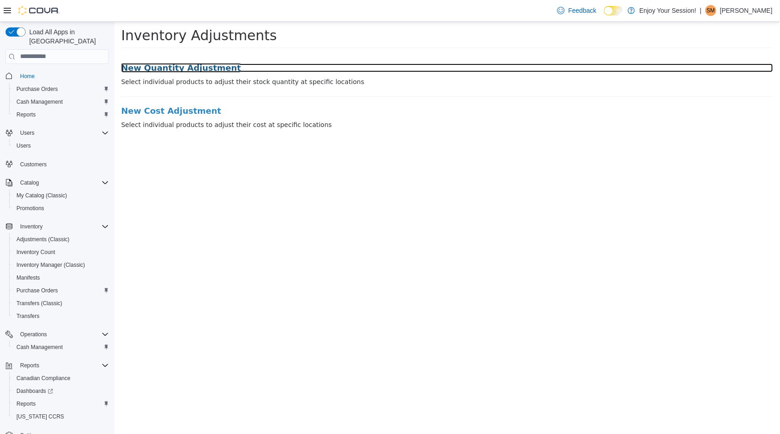  I want to click on span: Washington CCRS, so click(61, 417).